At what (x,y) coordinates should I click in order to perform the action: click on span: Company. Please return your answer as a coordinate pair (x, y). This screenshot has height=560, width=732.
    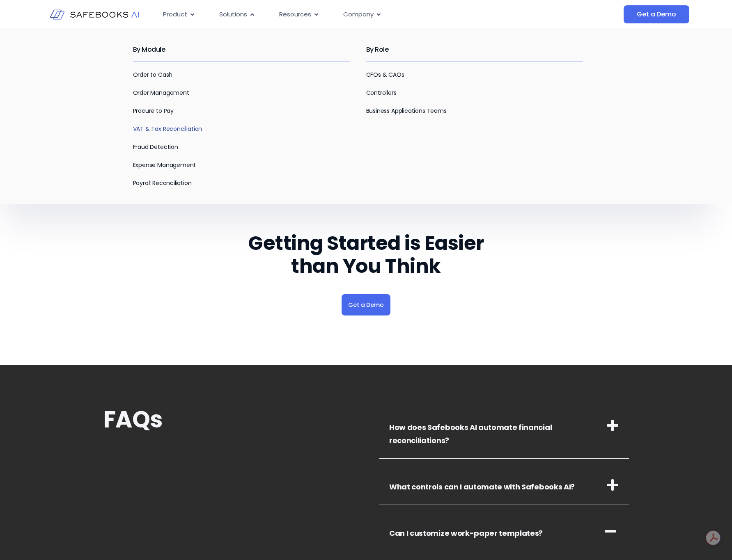
    Looking at the image, I should click on (359, 14).